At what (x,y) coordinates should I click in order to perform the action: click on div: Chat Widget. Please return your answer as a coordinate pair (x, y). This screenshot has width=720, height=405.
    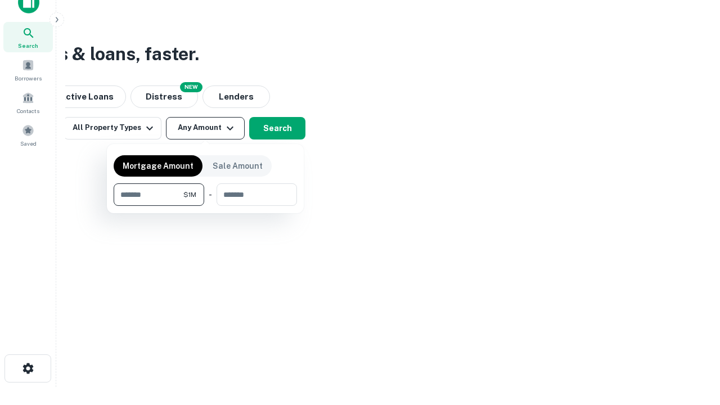
    Looking at the image, I should click on (692, 342).